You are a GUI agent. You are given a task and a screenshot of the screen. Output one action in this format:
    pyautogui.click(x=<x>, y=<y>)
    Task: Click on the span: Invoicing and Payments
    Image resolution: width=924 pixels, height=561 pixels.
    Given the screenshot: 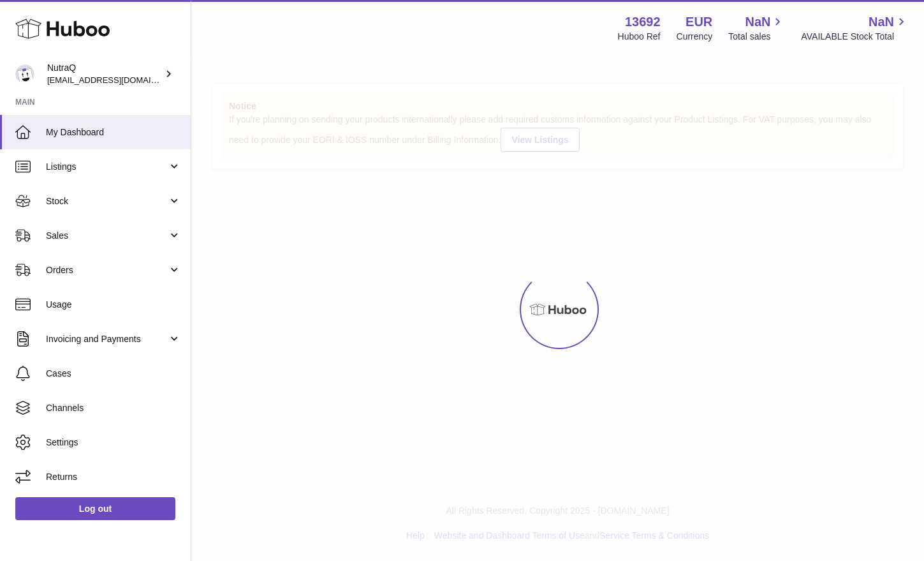 What is the action you would take?
    pyautogui.click(x=106, y=338)
    